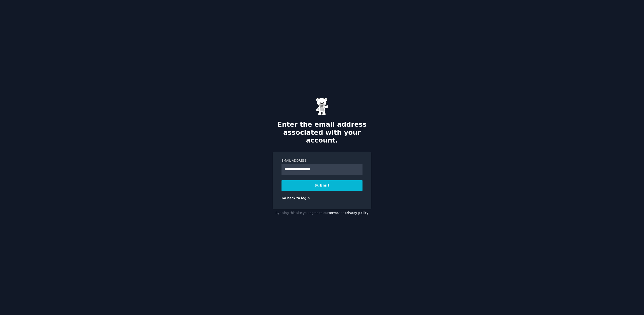 This screenshot has height=315, width=644. What do you see at coordinates (322, 161) in the screenshot?
I see `label: Email Address` at bounding box center [322, 161].